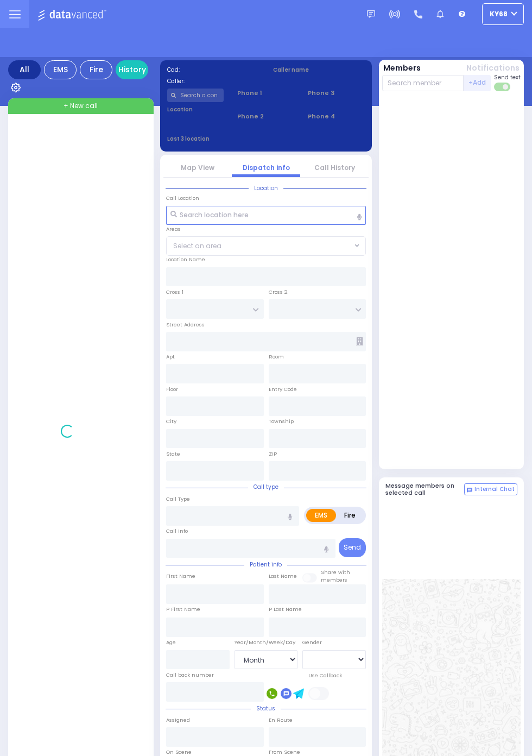 The height and width of the screenshot is (756, 532). I want to click on label: P Last Name, so click(285, 610).